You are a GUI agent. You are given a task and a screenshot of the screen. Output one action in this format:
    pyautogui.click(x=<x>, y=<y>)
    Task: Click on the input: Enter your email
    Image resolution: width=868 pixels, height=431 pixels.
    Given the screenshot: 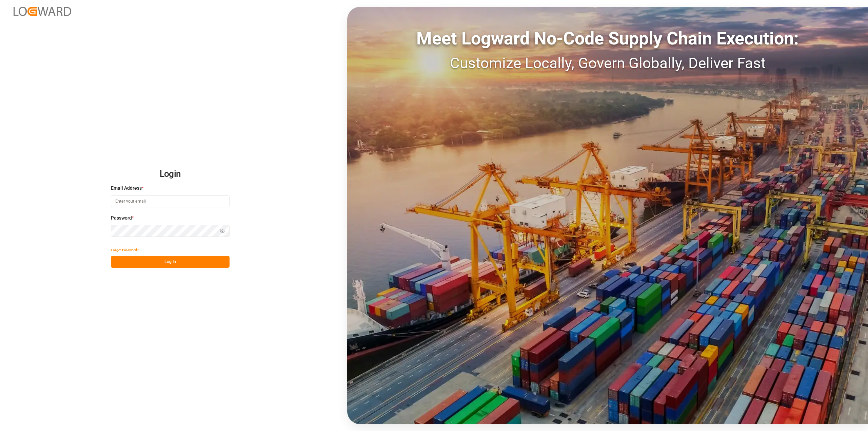 What is the action you would take?
    pyautogui.click(x=170, y=201)
    